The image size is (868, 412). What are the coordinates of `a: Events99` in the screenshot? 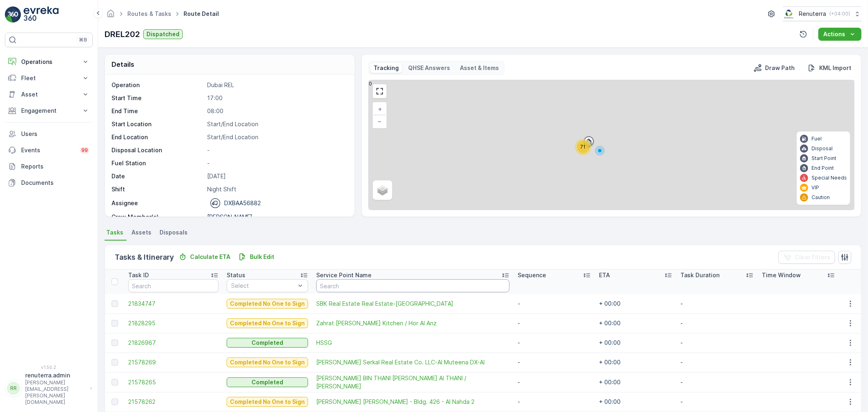 It's located at (49, 150).